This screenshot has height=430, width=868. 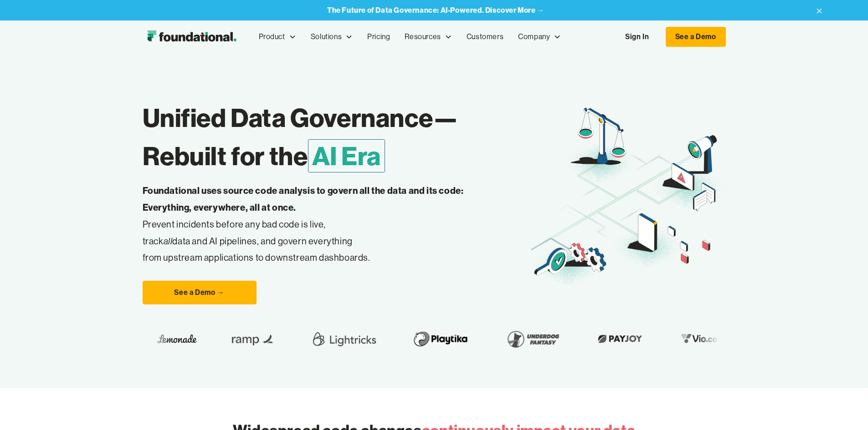 What do you see at coordinates (435, 10) in the screenshot?
I see `a: The Future of Data Governance: AI-Powered. Discover More →` at bounding box center [435, 10].